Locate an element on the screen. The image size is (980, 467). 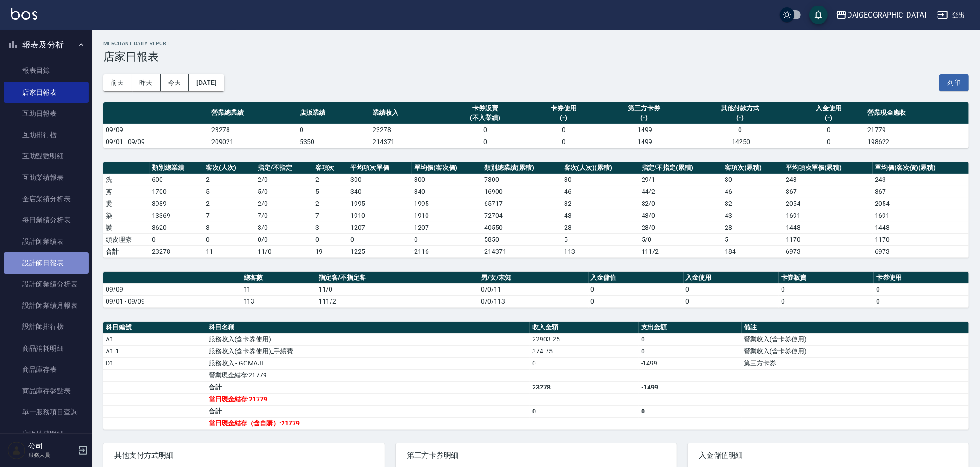
td: 43 is located at coordinates (600, 215).